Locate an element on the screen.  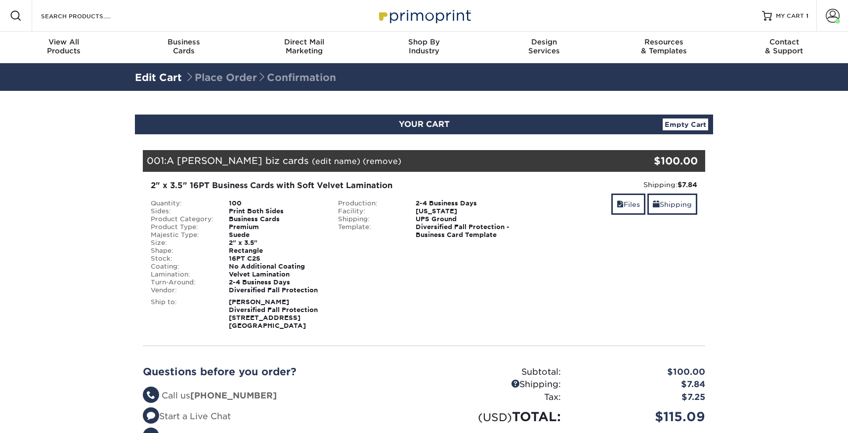
div: Vendor: is located at coordinates (182, 290).